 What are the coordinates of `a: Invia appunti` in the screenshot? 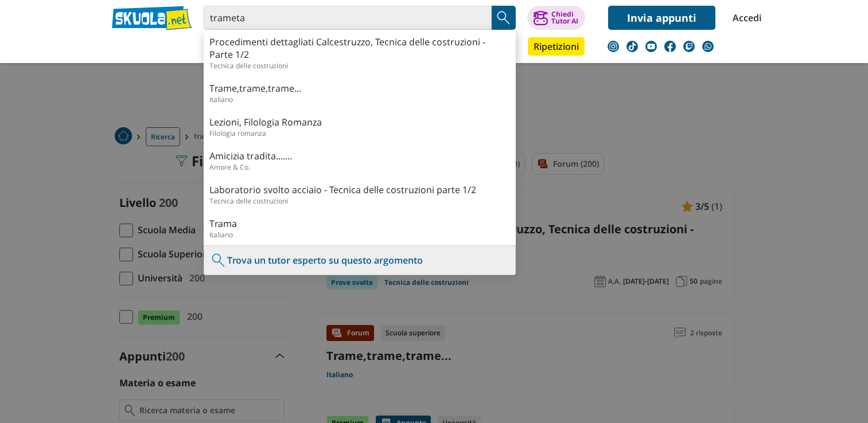 It's located at (661, 18).